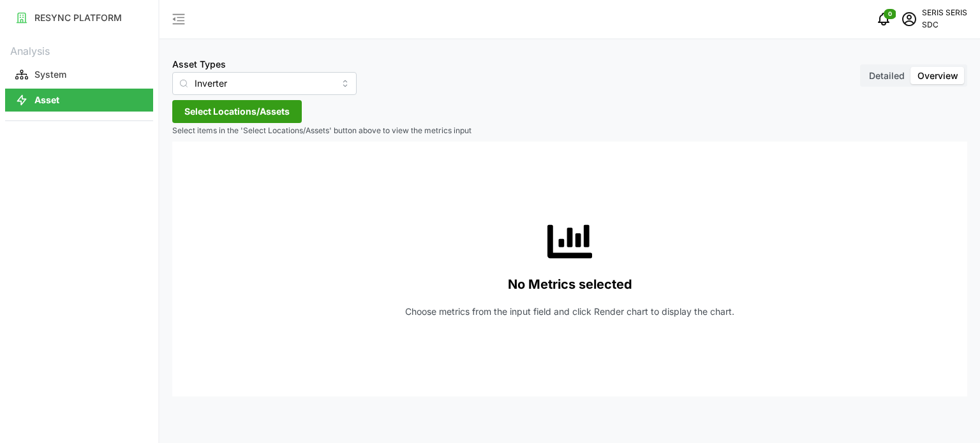 The width and height of the screenshot is (980, 443). I want to click on p: SERIS SERIS, so click(943, 13).